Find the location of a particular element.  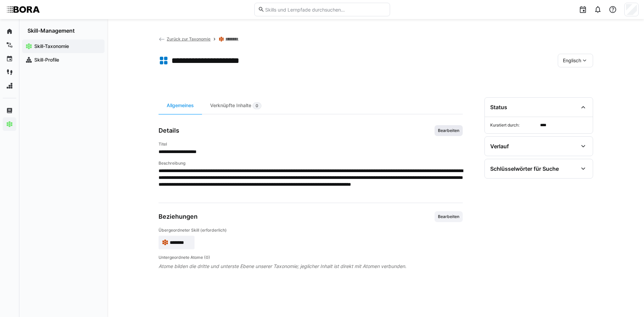

div: Allgemeines is located at coordinates (180, 105).